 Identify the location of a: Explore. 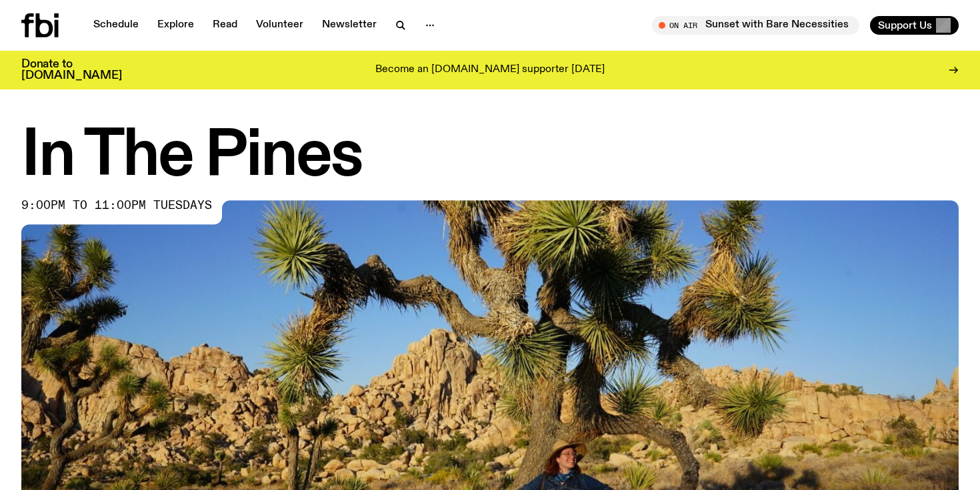
(176, 25).